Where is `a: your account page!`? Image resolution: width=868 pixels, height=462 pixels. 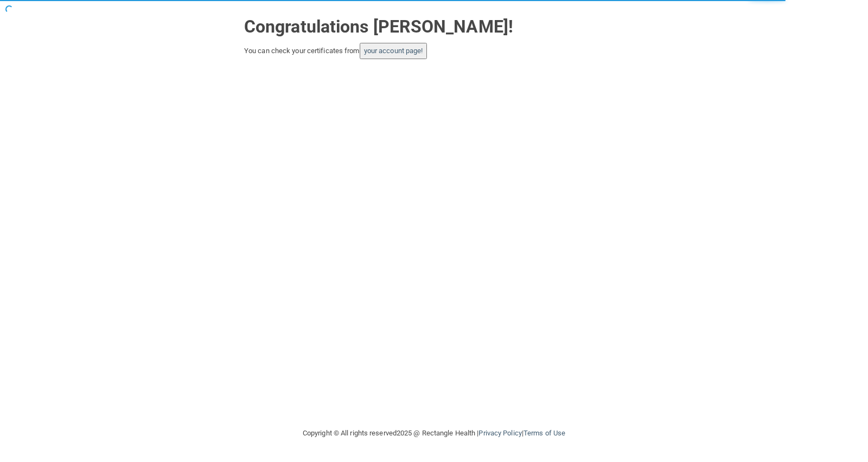
a: your account page! is located at coordinates (393, 51).